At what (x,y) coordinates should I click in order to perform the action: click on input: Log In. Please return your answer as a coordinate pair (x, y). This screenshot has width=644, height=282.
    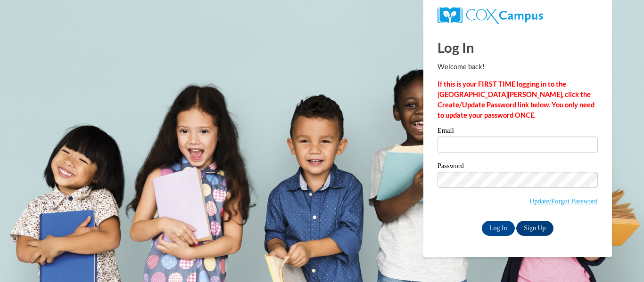
    Looking at the image, I should click on (499, 228).